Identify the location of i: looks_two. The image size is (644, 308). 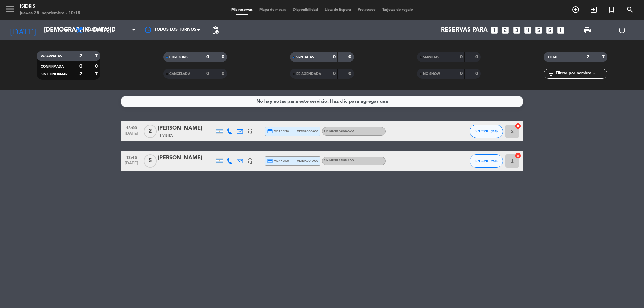
(506, 30).